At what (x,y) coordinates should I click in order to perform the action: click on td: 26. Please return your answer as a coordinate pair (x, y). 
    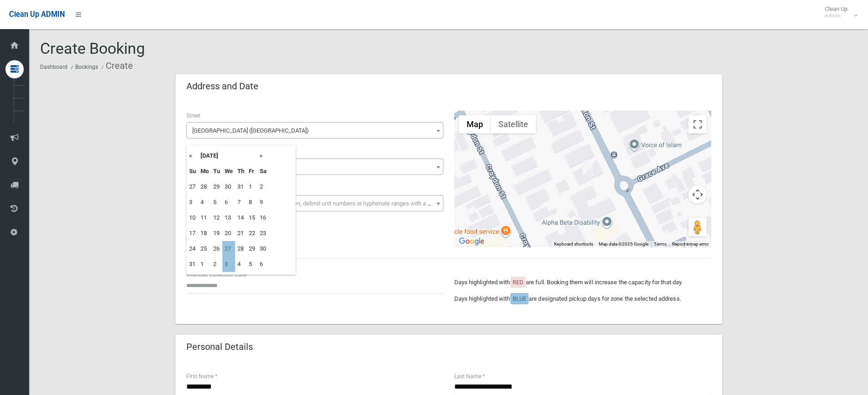
    Looking at the image, I should click on (217, 249).